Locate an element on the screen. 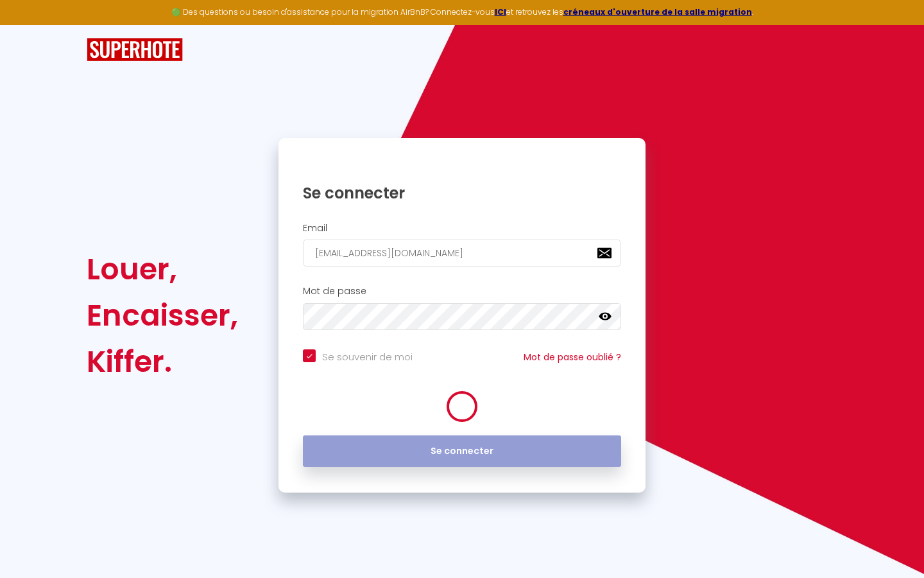  button: Ouvrir le widget de chat LiveChat is located at coordinates (29, 24).